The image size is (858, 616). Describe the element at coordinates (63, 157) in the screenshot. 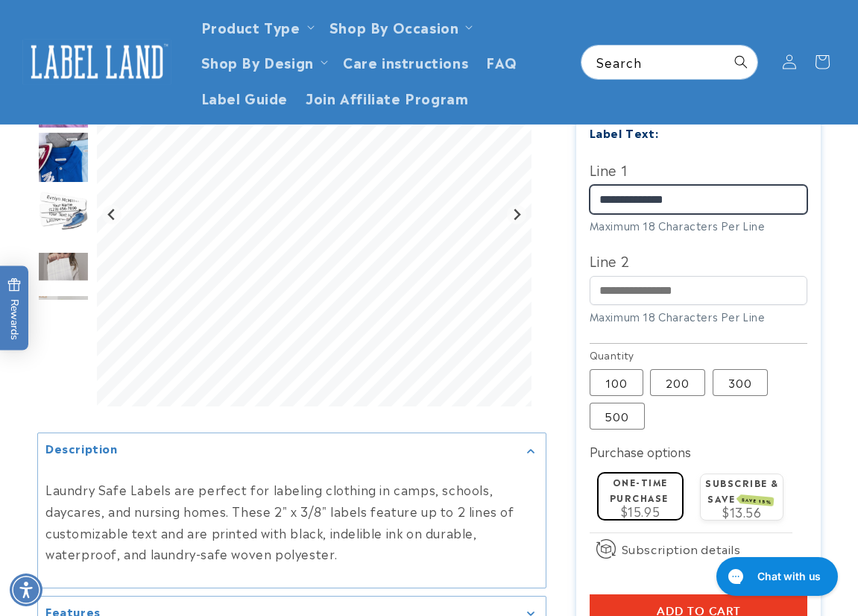

I see `img: Iron on name labels ironed to shirt collar` at that location.